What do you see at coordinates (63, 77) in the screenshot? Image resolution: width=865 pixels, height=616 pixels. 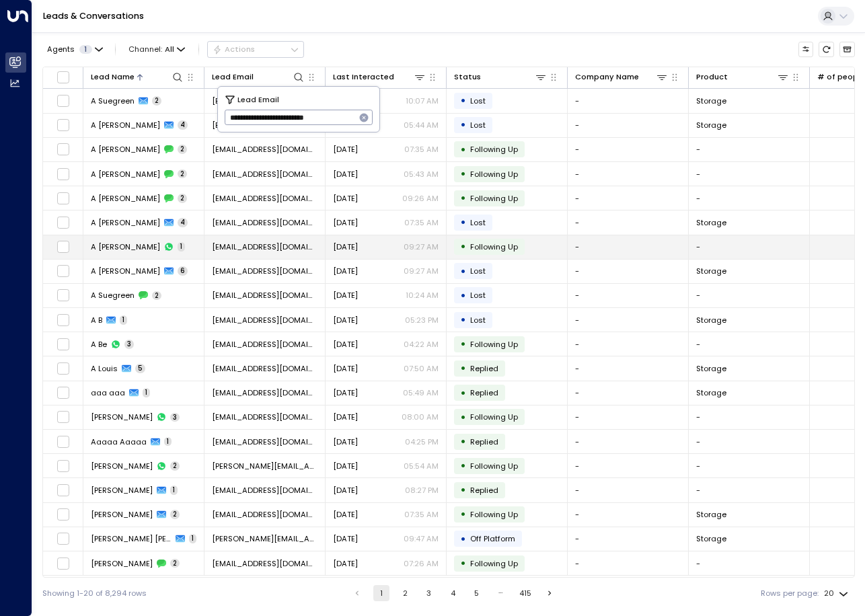 I see `span: Toggle select all` at bounding box center [63, 77].